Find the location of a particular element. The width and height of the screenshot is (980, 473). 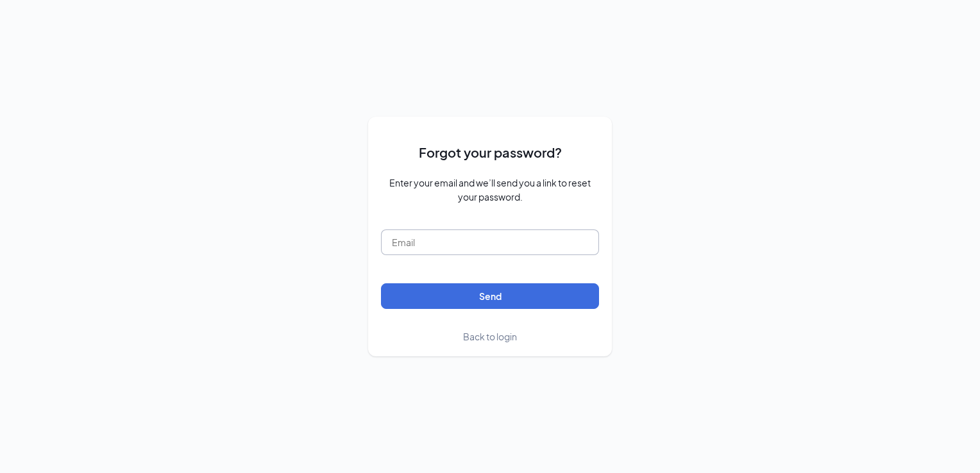

input: Email is located at coordinates (490, 243).